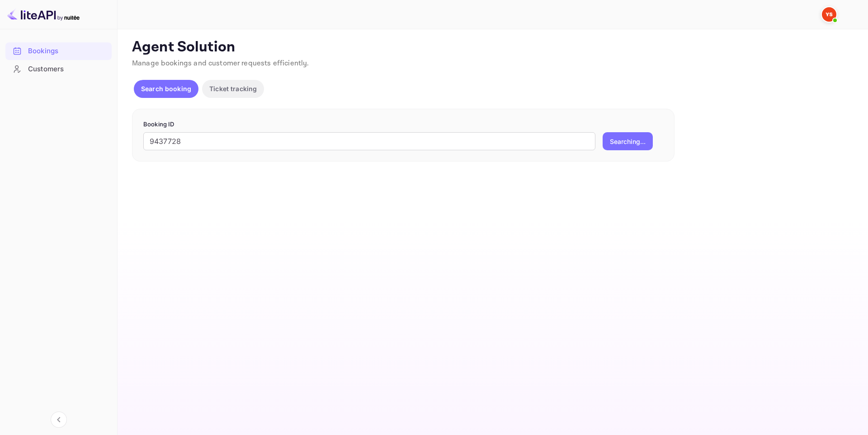 This screenshot has height=435, width=868. What do you see at coordinates (221, 63) in the screenshot?
I see `span: Manage bookings and customer requests efficiently.` at bounding box center [221, 63].